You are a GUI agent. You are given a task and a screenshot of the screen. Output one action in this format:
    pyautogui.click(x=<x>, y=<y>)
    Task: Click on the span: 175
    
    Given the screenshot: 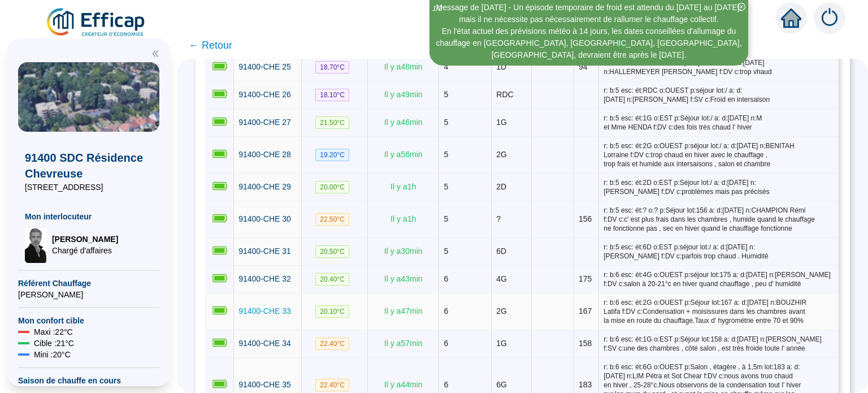 What is the action you would take?
    pyautogui.click(x=585, y=279)
    